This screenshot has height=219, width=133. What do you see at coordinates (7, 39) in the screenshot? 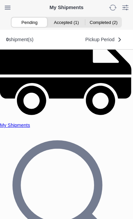
I see `b: 0` at bounding box center [7, 39].